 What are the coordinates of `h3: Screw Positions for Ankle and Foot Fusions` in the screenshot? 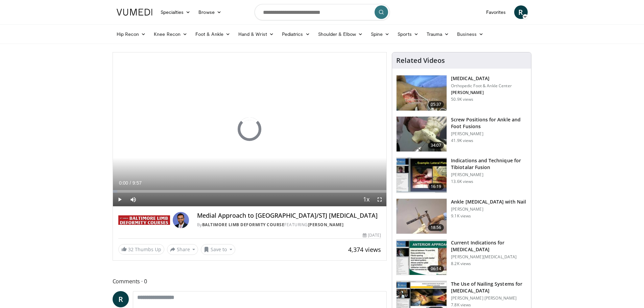 It's located at (489, 123).